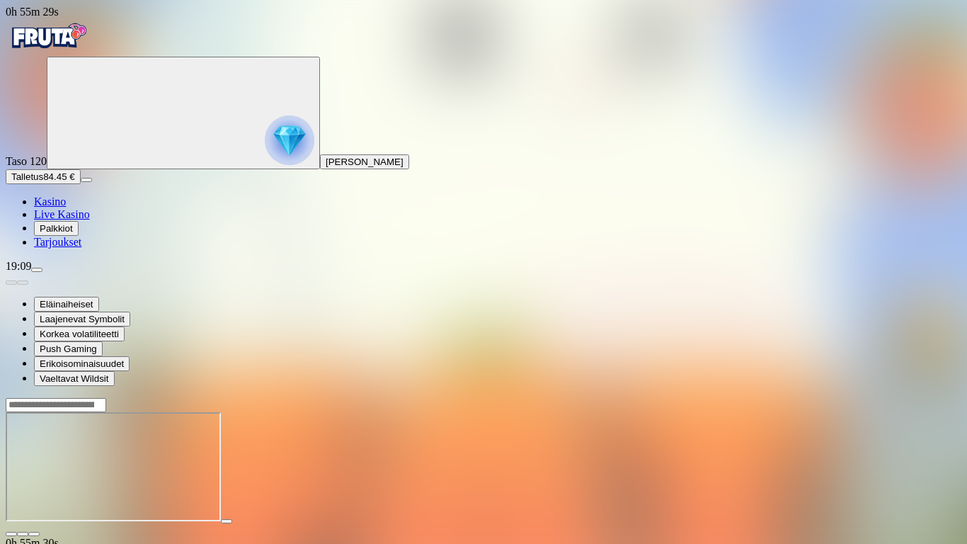 The height and width of the screenshot is (544, 967). Describe the element at coordinates (183, 113) in the screenshot. I see `button: reward progress` at that location.